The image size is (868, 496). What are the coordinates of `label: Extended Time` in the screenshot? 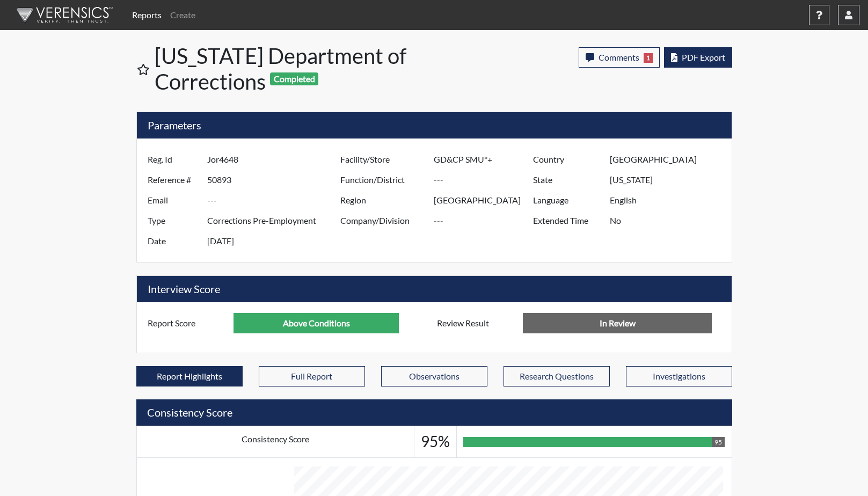 It's located at (568, 221).